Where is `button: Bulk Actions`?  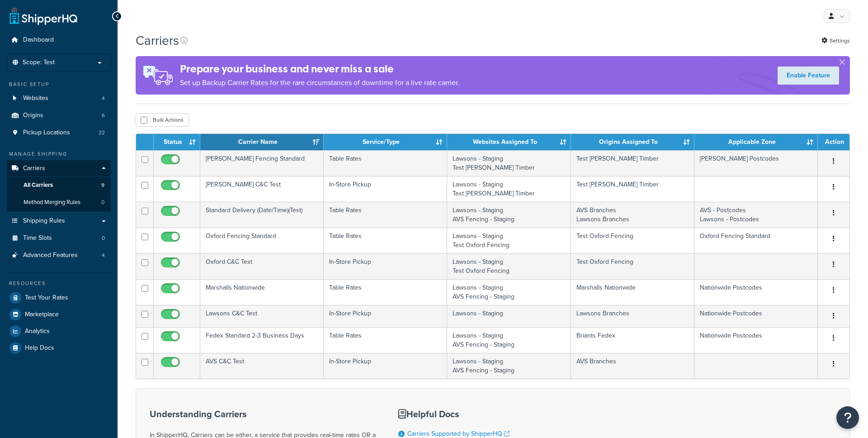
button: Bulk Actions is located at coordinates (161, 120).